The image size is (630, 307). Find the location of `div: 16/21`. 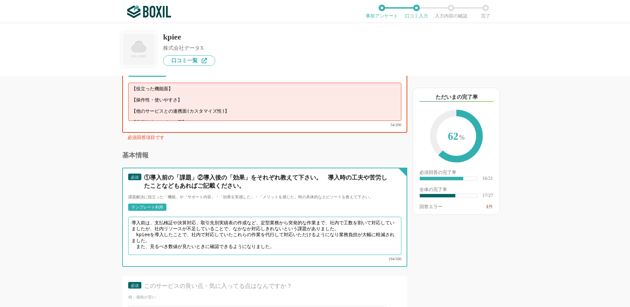

div: 16/21 is located at coordinates (488, 179).